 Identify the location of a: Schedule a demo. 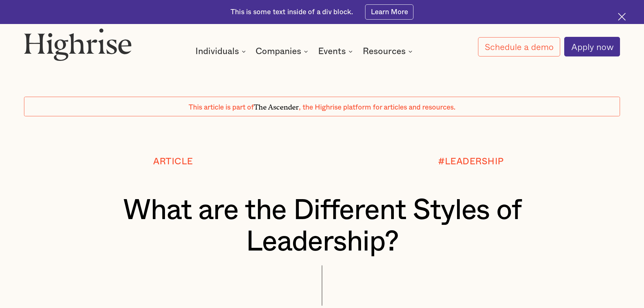
(519, 47).